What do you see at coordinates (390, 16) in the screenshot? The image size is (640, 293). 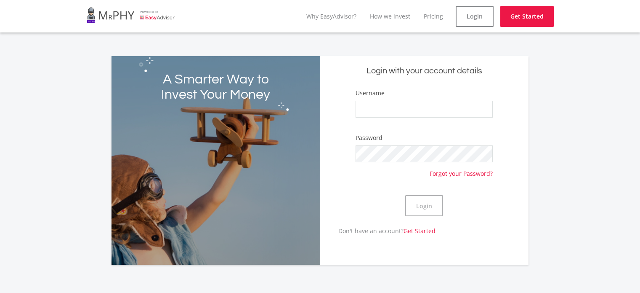 I see `a: How we invest` at bounding box center [390, 16].